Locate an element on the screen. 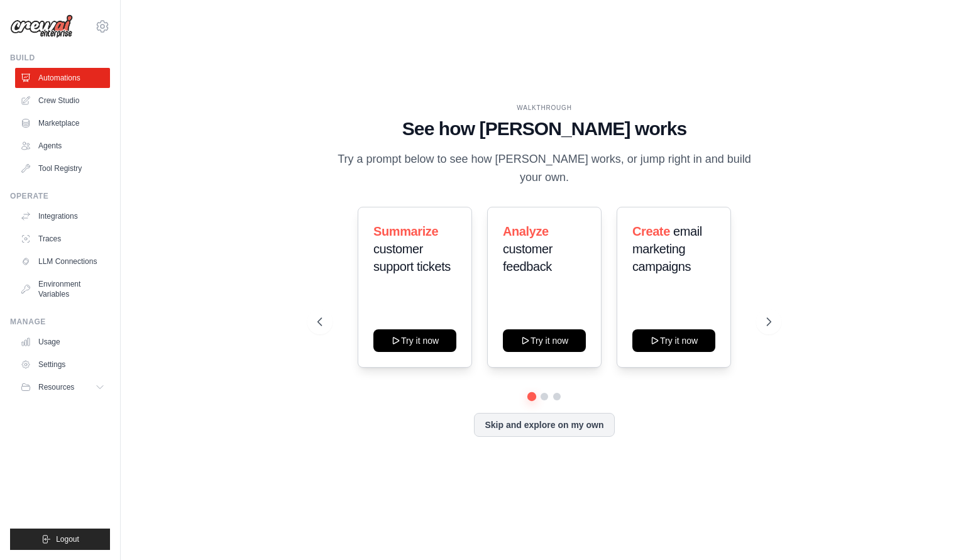  span: Analyze is located at coordinates (526, 231).